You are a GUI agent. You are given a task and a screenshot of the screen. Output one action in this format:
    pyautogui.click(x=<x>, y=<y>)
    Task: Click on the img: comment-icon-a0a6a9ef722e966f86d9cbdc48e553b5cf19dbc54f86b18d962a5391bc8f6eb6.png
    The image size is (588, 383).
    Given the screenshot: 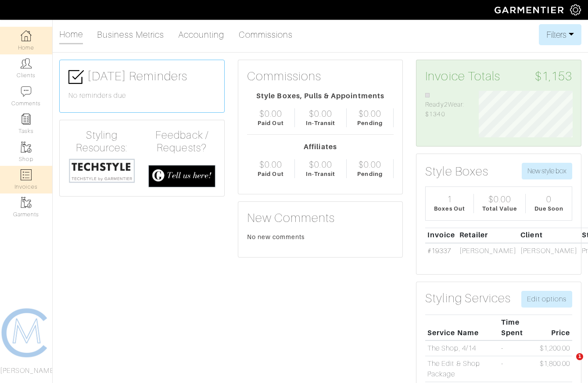 What is the action you would take?
    pyautogui.click(x=26, y=92)
    